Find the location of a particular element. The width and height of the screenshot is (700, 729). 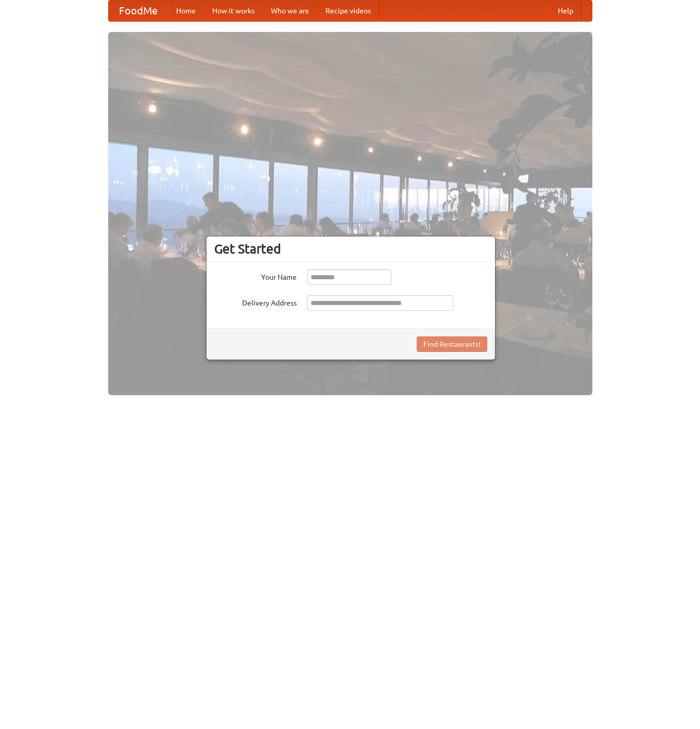

a: Home is located at coordinates (186, 11).